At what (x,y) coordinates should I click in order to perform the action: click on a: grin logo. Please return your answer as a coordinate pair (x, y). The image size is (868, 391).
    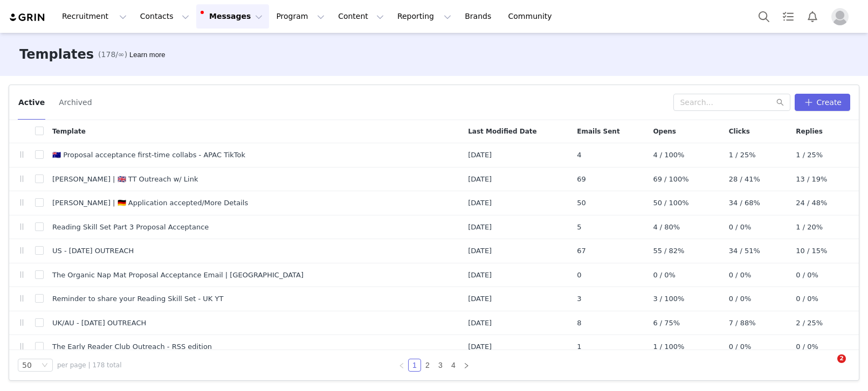
    Looking at the image, I should click on (28, 17).